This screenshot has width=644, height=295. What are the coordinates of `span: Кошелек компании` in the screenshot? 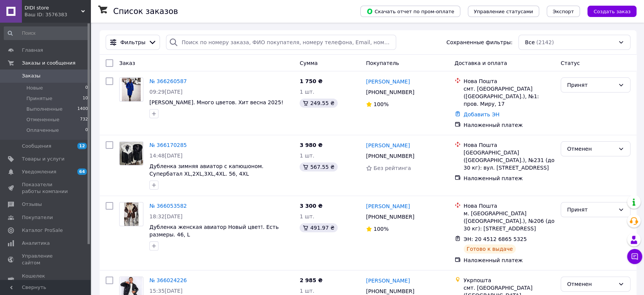 It's located at (46, 280).